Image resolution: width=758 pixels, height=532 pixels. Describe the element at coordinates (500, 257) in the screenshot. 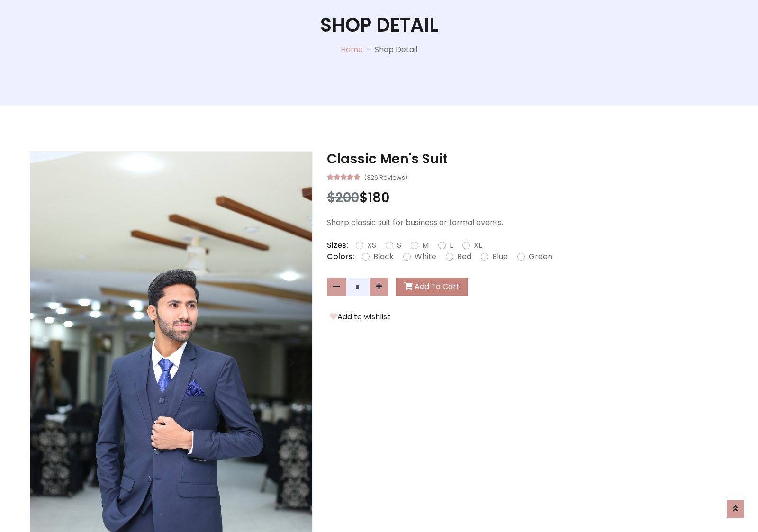

I see `label: Blue` at that location.